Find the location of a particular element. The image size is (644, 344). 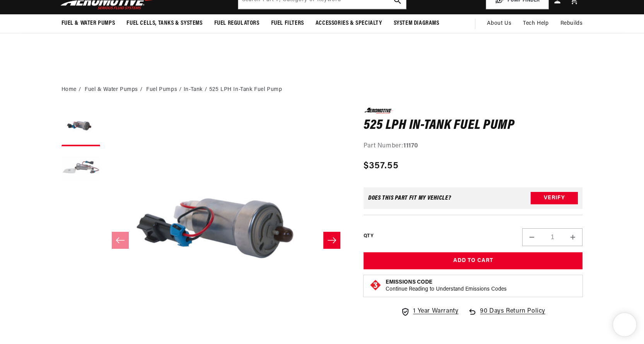

span: System Diagrams is located at coordinates (416, 23).